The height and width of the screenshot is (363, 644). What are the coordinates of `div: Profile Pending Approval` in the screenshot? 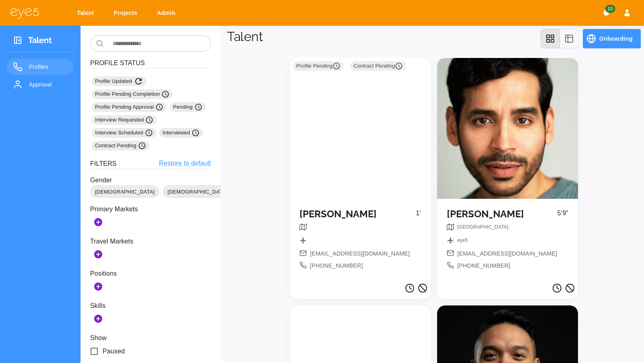 It's located at (129, 107).